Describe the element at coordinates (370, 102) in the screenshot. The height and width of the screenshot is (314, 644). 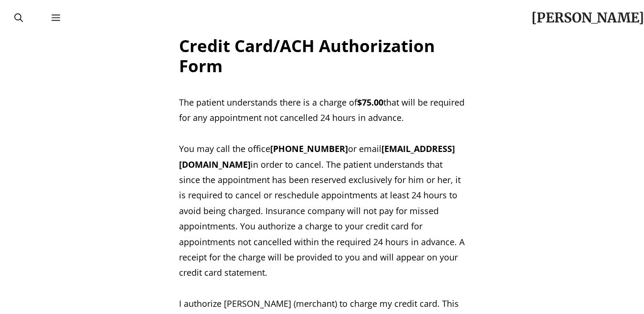
I see `b: $75.00` at that location.